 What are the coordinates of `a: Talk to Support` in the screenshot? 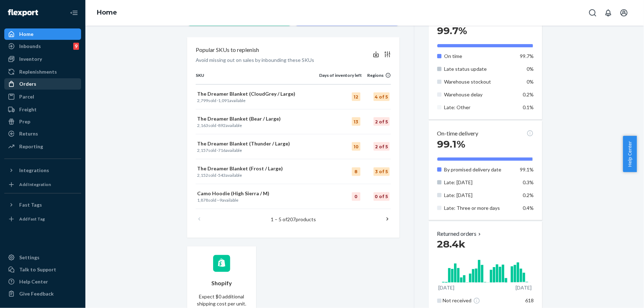 It's located at (42, 270).